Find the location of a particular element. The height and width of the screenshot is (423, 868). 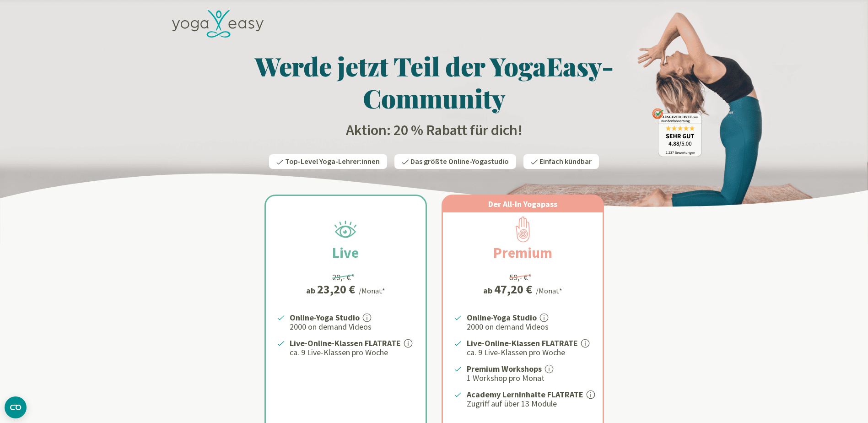

h1: Werde jetzt Teil der YogaEasy-Community is located at coordinates (434, 82).